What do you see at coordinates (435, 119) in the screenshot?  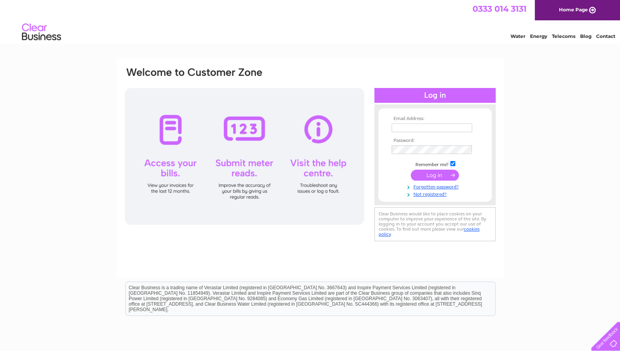 I see `th: Email Address:` at bounding box center [435, 119].